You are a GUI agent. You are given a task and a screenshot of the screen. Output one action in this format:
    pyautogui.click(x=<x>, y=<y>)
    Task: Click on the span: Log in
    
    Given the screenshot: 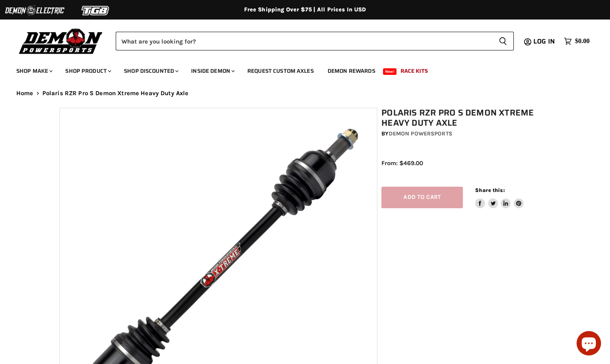 What is the action you would take?
    pyautogui.click(x=544, y=41)
    